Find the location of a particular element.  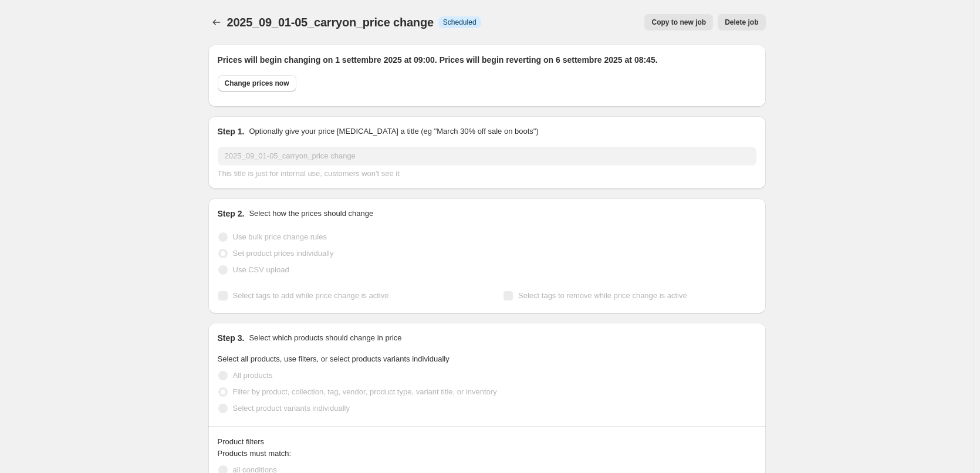

span: Select product variants individually is located at coordinates (291, 408).